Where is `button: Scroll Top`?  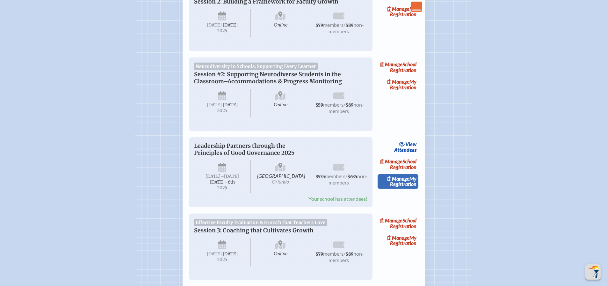
button: Scroll Top is located at coordinates (593, 272).